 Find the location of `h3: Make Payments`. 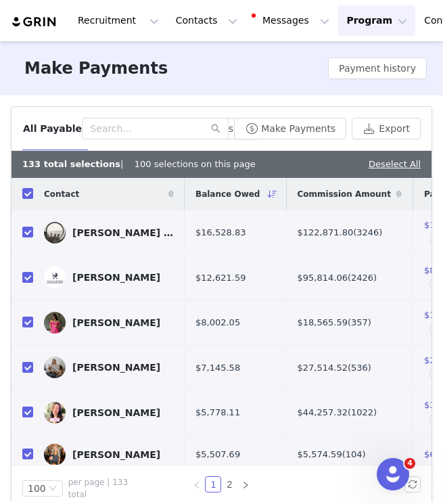

h3: Make Payments is located at coordinates (96, 68).